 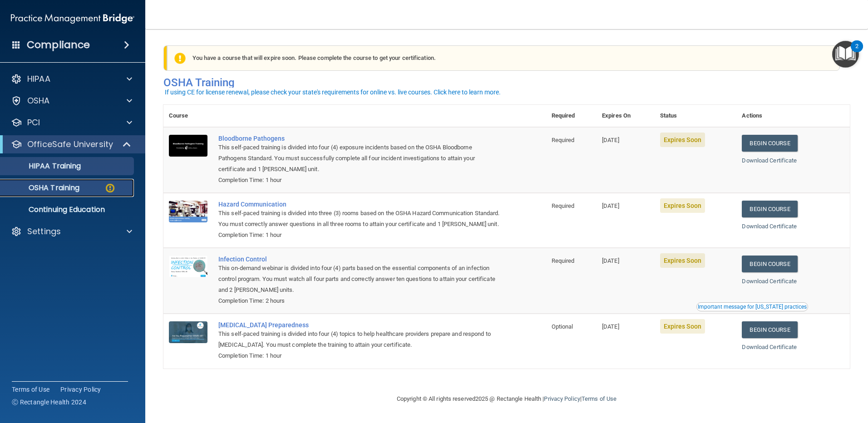 What do you see at coordinates (43, 188) in the screenshot?
I see `p: OSHA Training` at bounding box center [43, 188].